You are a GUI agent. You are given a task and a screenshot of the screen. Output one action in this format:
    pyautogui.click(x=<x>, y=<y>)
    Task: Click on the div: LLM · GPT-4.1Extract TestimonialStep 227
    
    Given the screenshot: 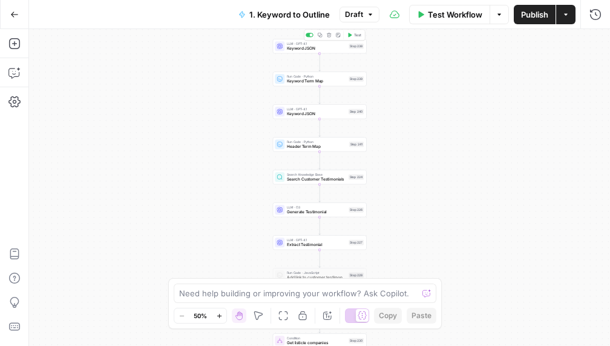 What is the action you would take?
    pyautogui.click(x=320, y=242)
    